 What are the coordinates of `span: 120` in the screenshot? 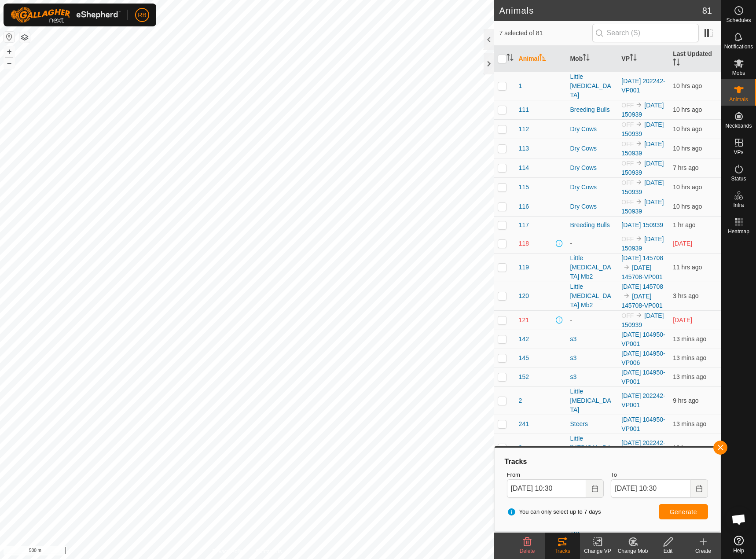 It's located at (523, 296).